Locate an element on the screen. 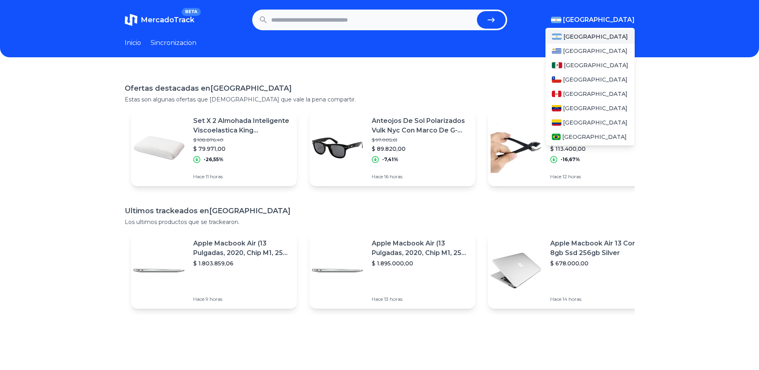  a: Featured imageSet X 2 Almohada Inteligente Viscoelastica King Aromaterapia Envio Gratis$ 108.876,... is located at coordinates (214, 148).